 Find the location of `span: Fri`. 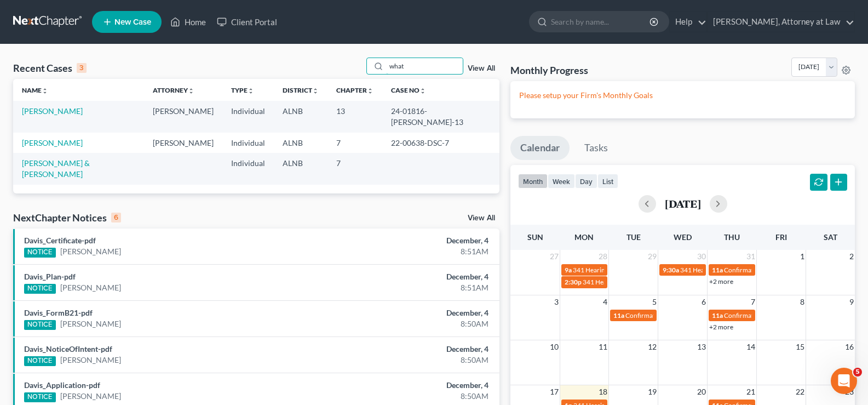

span: Fri is located at coordinates (781, 237).